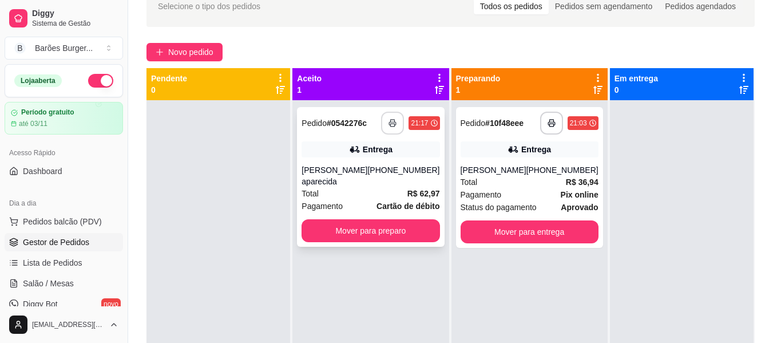 This screenshot has height=343, width=773. Describe the element at coordinates (64, 222) in the screenshot. I see `button: Pedidos balcão (PDV)` at that location.